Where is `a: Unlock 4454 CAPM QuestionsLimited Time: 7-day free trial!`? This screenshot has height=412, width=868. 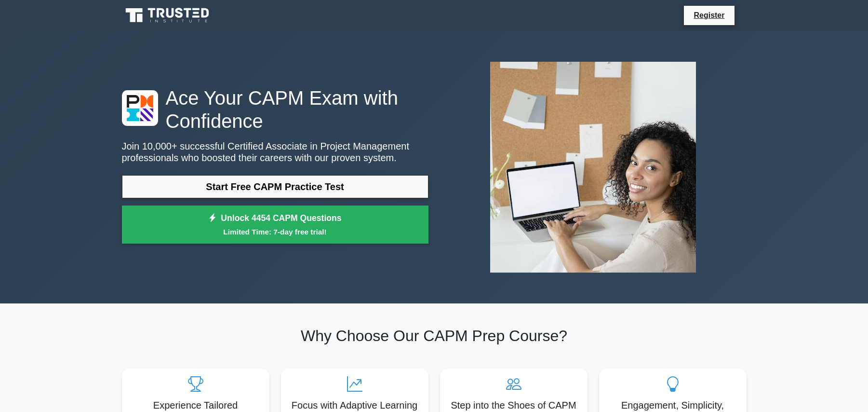 a: Unlock 4454 CAPM QuestionsLimited Time: 7-day free trial! is located at coordinates (275, 225).